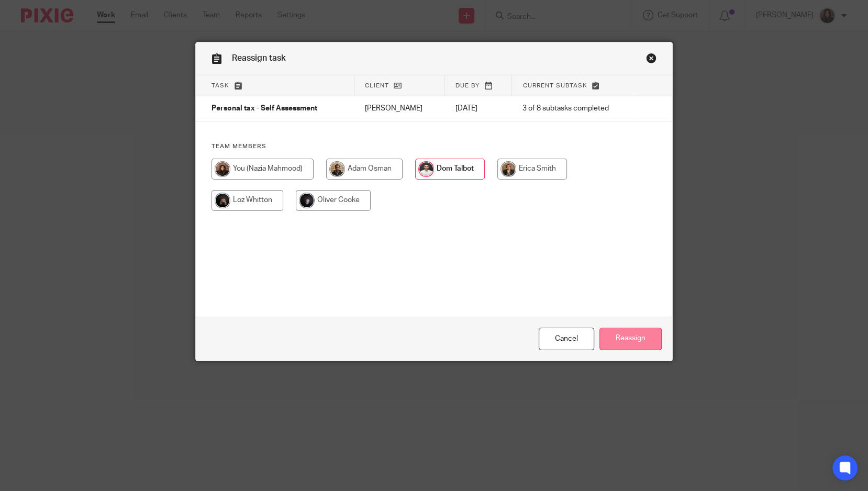 The width and height of the screenshot is (868, 491). Describe the element at coordinates (220, 85) in the screenshot. I see `span: Task` at that location.